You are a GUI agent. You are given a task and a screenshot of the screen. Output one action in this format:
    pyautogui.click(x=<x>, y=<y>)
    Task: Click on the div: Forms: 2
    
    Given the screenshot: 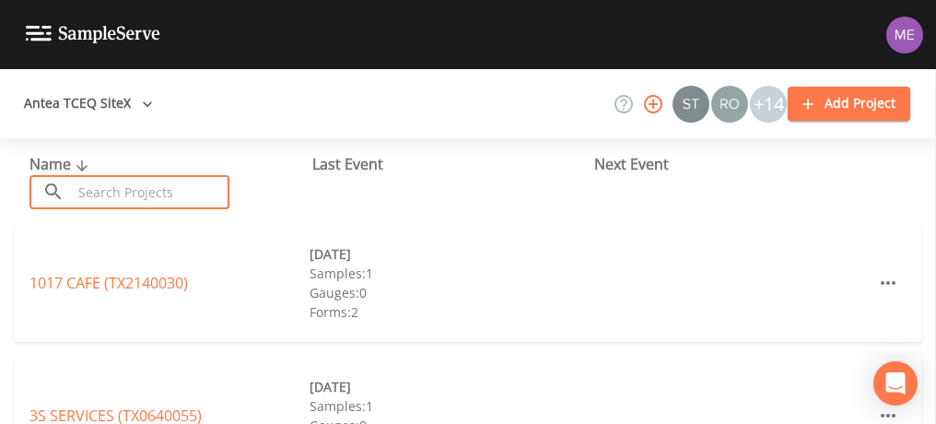 What is the action you would take?
    pyautogui.click(x=449, y=311)
    